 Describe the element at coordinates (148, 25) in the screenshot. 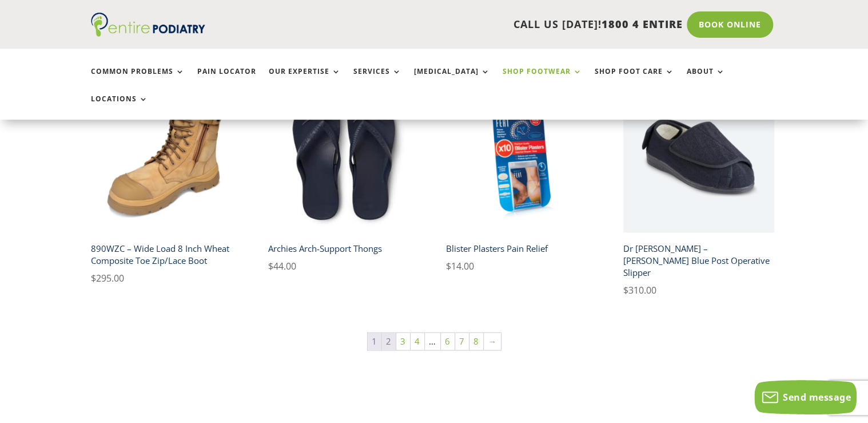

I see `img: logo (1)` at that location.